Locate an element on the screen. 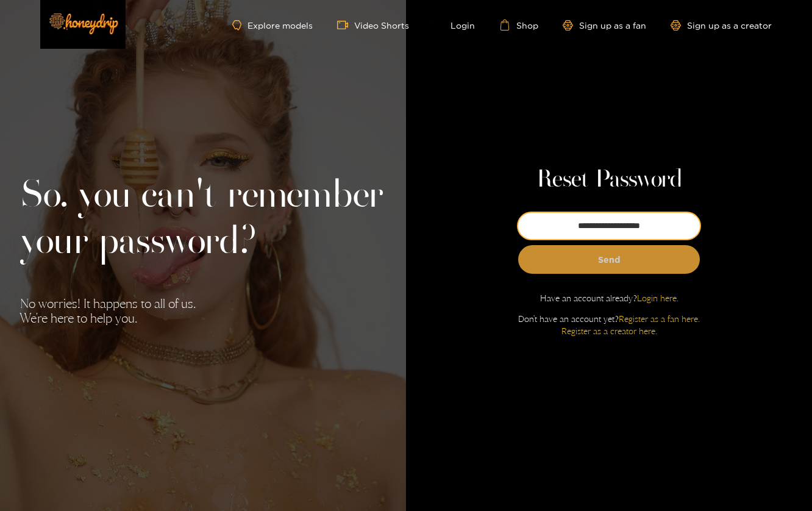  p: No worries! It happens to all of us. We're here to help you. is located at coordinates (203, 311).